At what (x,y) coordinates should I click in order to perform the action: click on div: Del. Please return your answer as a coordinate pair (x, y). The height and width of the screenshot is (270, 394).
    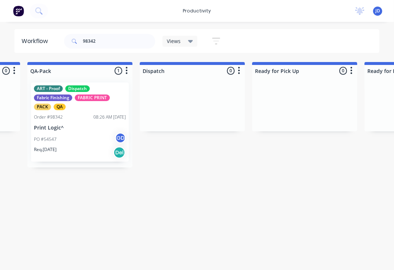
    Looking at the image, I should click on (120, 152).